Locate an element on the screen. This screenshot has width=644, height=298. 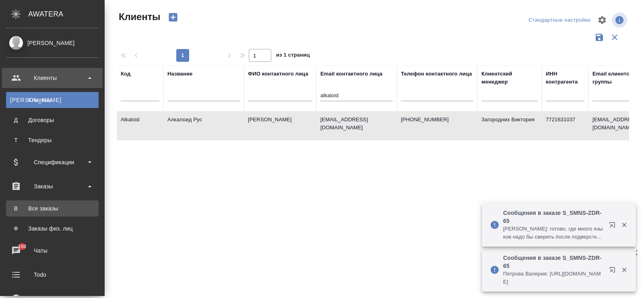
td: Загородних Виктория is located at coordinates (510, 126).